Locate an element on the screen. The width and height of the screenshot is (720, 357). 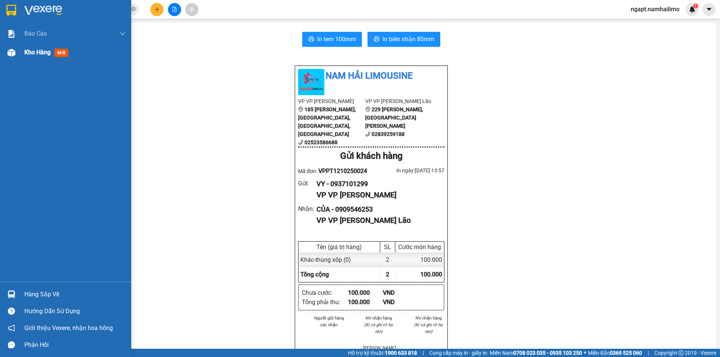
span: Khác - thùng xốp (0) is located at coordinates (325, 260).